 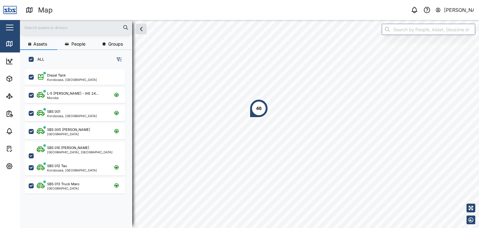 What do you see at coordinates (54, 111) in the screenshot?
I see `div: SBS 001` at bounding box center [54, 111].